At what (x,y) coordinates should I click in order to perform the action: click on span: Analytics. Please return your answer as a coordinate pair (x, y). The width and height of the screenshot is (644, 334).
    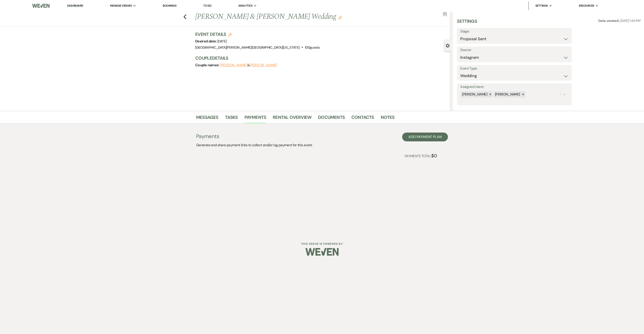
    Looking at the image, I should click on (246, 6).